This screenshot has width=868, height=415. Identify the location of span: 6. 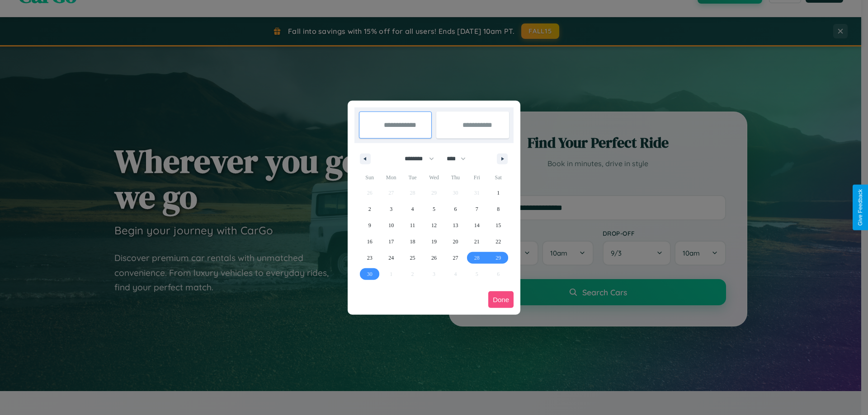
(455, 209).